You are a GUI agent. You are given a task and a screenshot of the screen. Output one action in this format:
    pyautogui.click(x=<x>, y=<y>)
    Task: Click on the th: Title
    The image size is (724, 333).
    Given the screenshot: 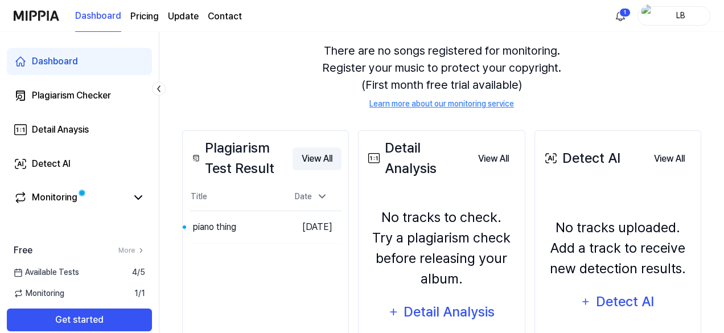 What is the action you would take?
    pyautogui.click(x=235, y=197)
    